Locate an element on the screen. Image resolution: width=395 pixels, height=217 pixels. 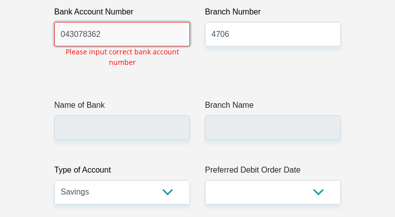
p: Please input correct bank account number is located at coordinates (122, 57).